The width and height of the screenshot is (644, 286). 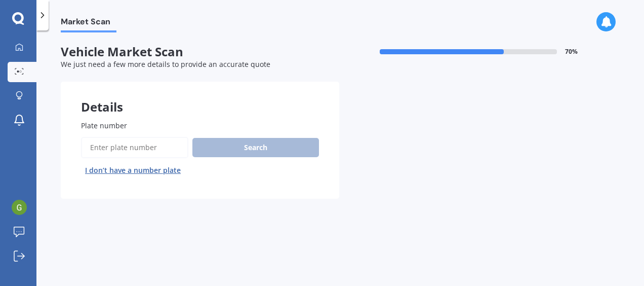 I want to click on span: 70 %, so click(x=571, y=52).